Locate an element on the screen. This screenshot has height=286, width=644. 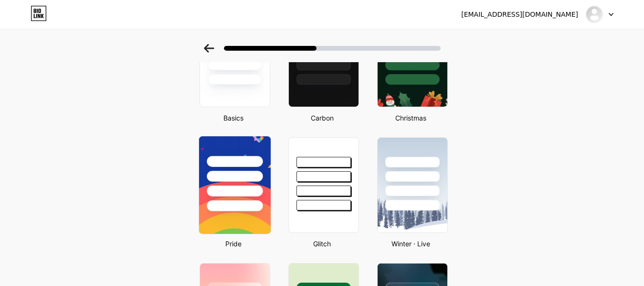
div: Carbon is located at coordinates (323, 118).